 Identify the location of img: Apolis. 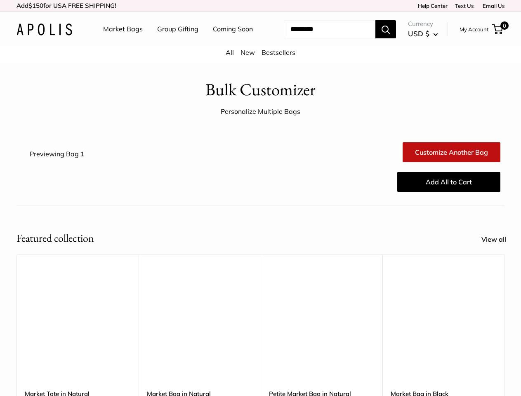
(44, 29).